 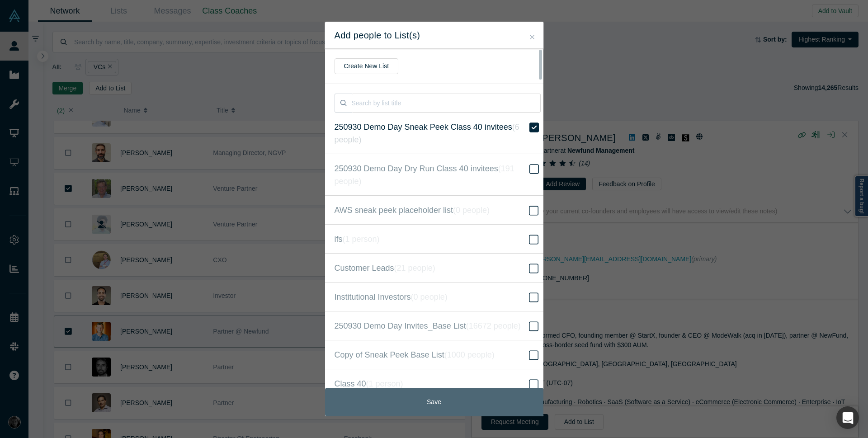 I want to click on button: Save, so click(x=434, y=402).